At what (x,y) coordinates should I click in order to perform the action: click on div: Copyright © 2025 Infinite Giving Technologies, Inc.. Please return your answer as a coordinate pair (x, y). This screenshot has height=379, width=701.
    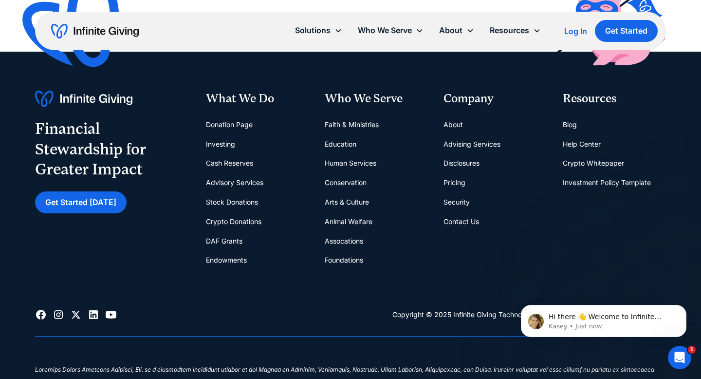
    Looking at the image, I should click on (474, 315).